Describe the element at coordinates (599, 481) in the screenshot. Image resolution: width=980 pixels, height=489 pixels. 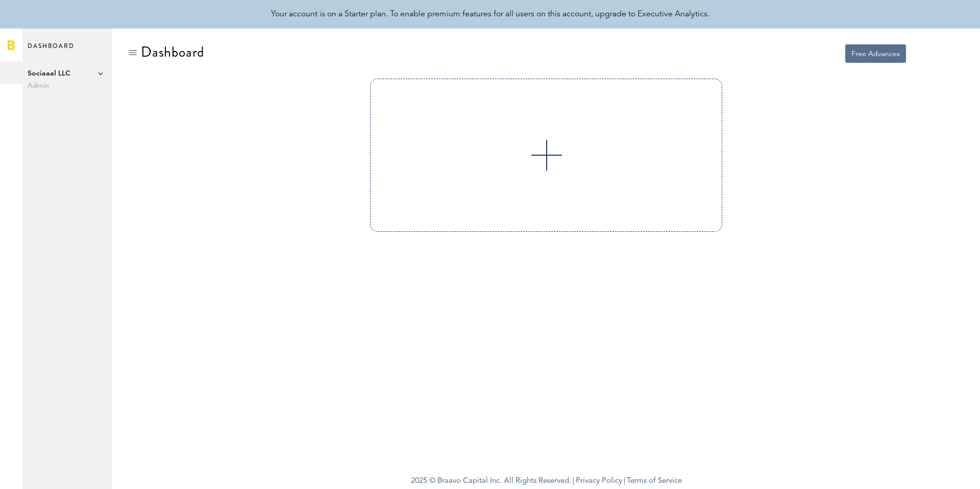
I see `a: Privacy Policy` at that location.